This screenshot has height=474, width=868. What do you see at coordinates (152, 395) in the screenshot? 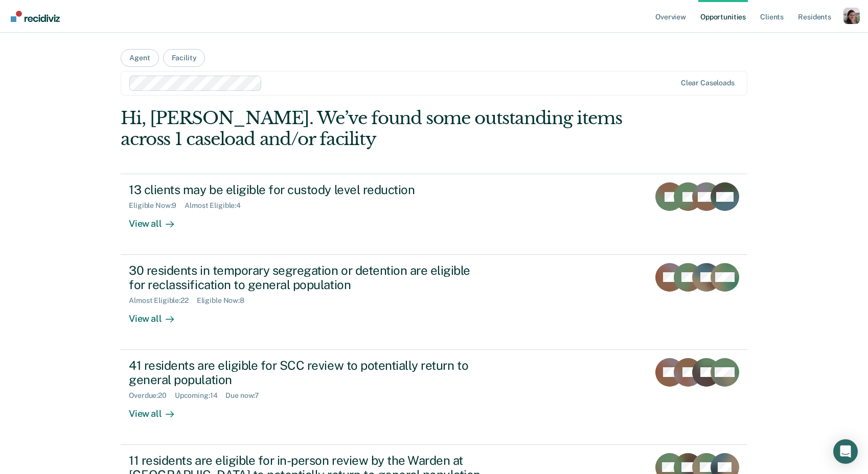
I see `div: Overdue : 20` at bounding box center [152, 395].